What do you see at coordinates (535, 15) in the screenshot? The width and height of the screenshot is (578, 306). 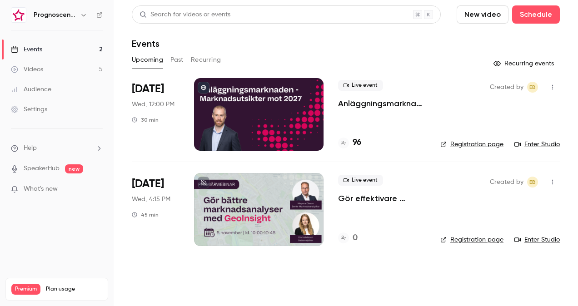 I see `button: Schedule` at bounding box center [535, 15].